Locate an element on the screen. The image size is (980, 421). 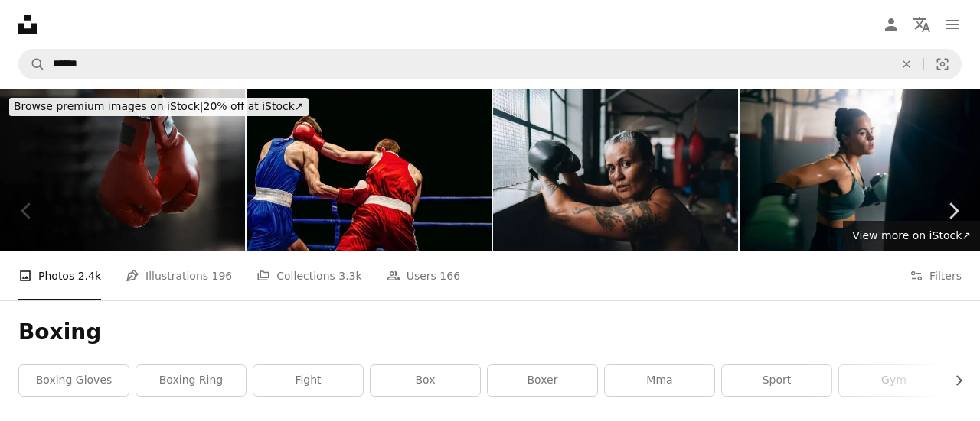
a: mma is located at coordinates (659, 381).